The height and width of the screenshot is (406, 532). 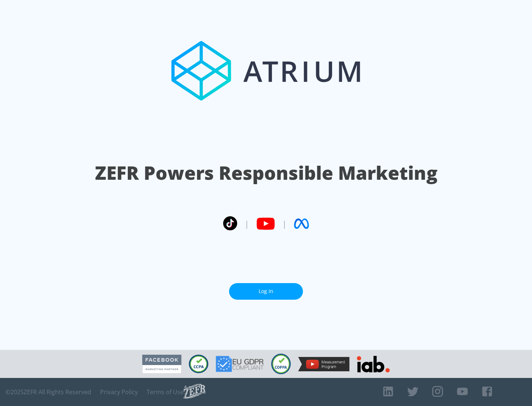 What do you see at coordinates (281, 364) in the screenshot?
I see `img: COPPA Compliant` at bounding box center [281, 364].